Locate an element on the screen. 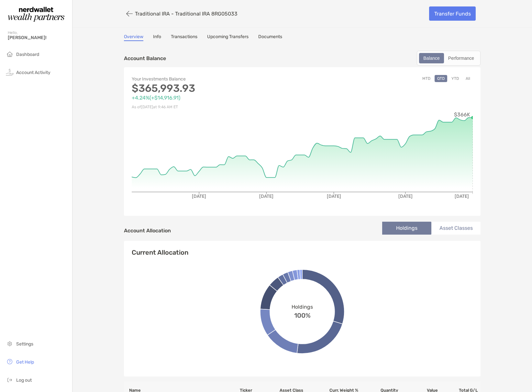 This screenshot has height=392, width=532. a: Transfer Funds is located at coordinates (452, 14).